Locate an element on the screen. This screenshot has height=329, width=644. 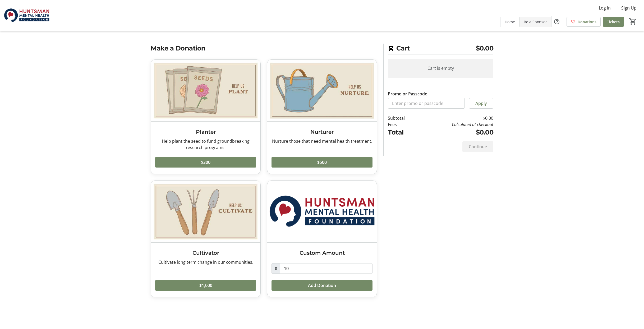
button: Add Donation is located at coordinates (322, 285).